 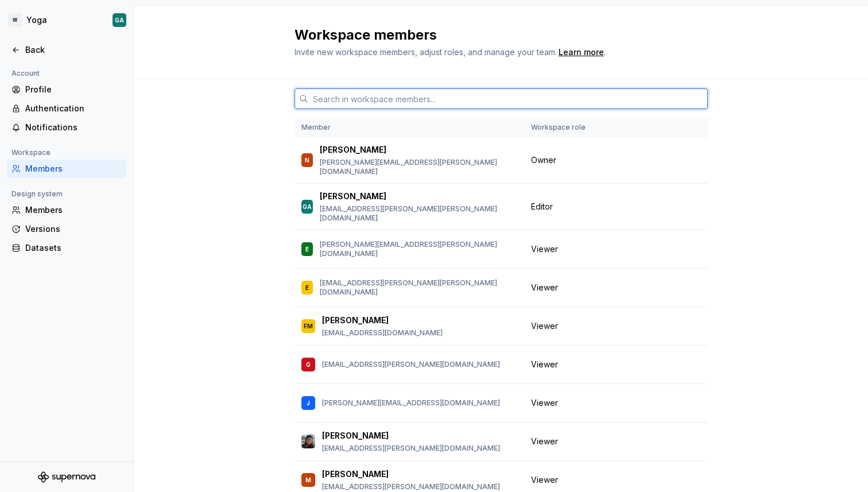 I want to click on div: Versions, so click(x=74, y=229).